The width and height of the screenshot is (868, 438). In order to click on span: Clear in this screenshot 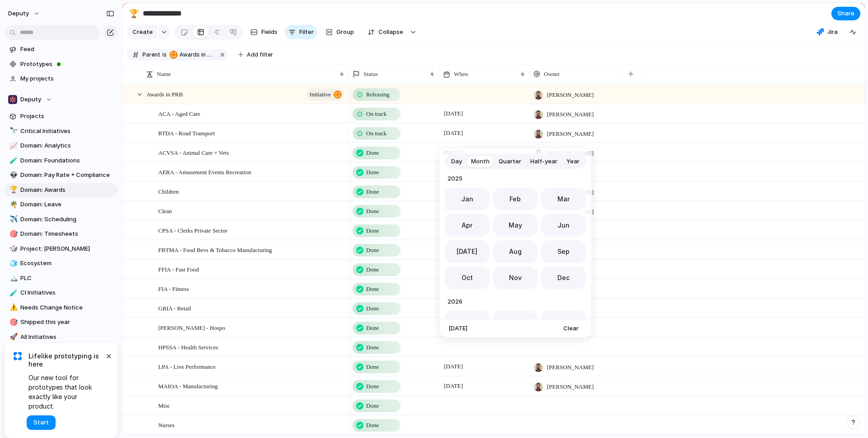, I will do `click(571, 328)`.